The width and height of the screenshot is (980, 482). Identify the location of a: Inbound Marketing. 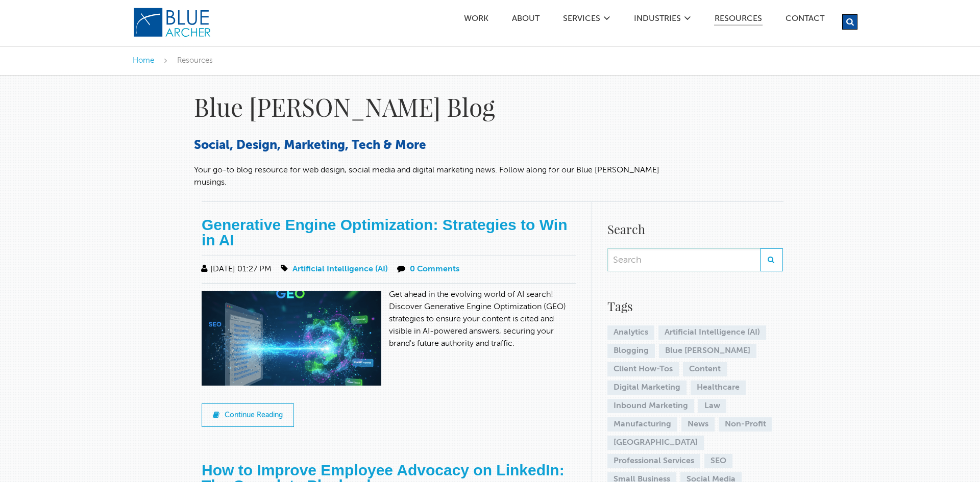
(650, 406).